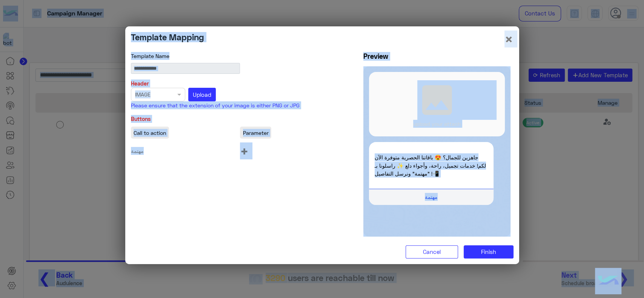 This screenshot has width=644, height=298. I want to click on button: مهتمة, so click(431, 196).